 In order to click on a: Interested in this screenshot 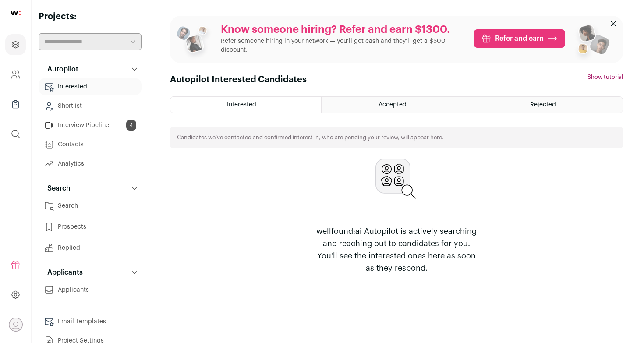, I will do `click(90, 87)`.